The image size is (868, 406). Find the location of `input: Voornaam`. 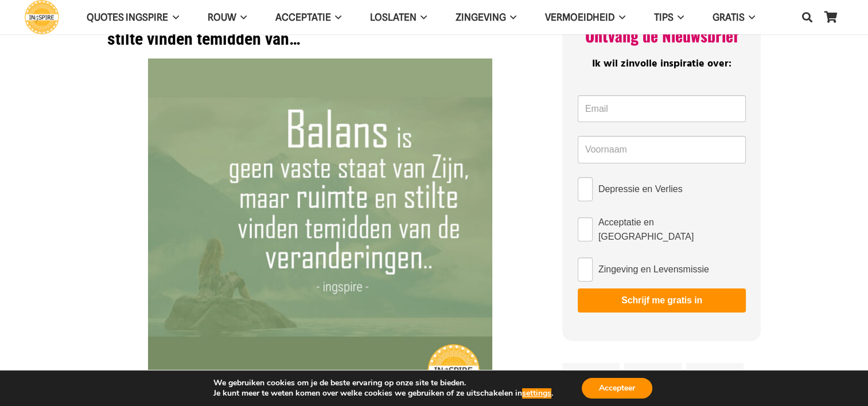

input: Voornaam is located at coordinates (662, 150).